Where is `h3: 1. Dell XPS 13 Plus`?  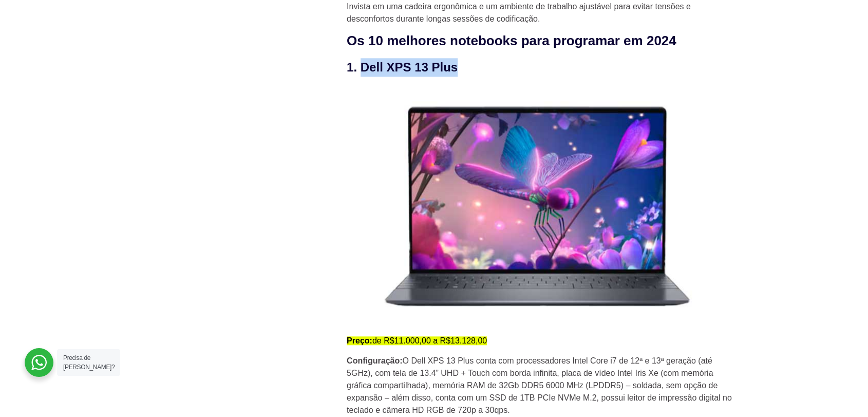
h3: 1. Dell XPS 13 Plus is located at coordinates (542, 67).